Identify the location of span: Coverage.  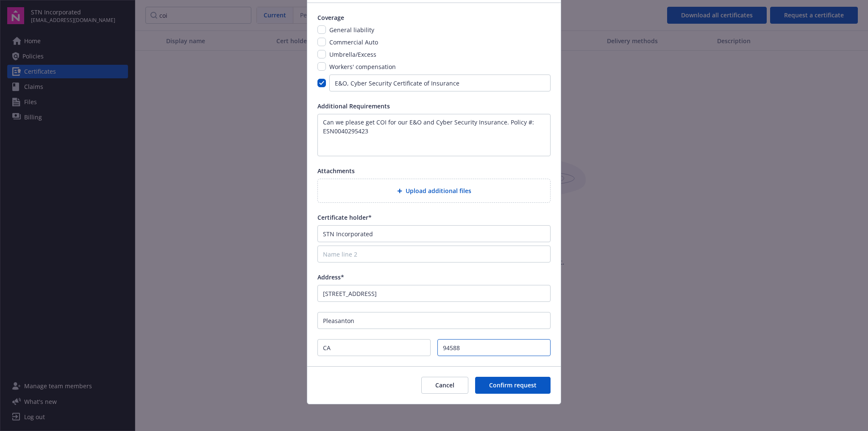
(331, 17).